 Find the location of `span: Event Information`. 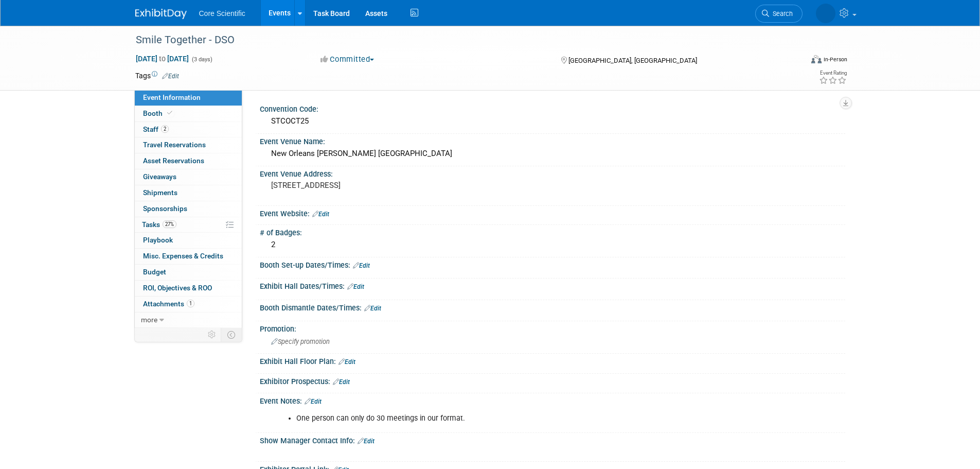

span: Event Information is located at coordinates (172, 97).